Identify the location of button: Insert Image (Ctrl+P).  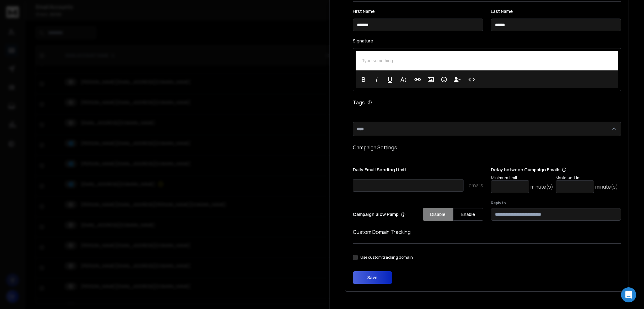
(431, 79).